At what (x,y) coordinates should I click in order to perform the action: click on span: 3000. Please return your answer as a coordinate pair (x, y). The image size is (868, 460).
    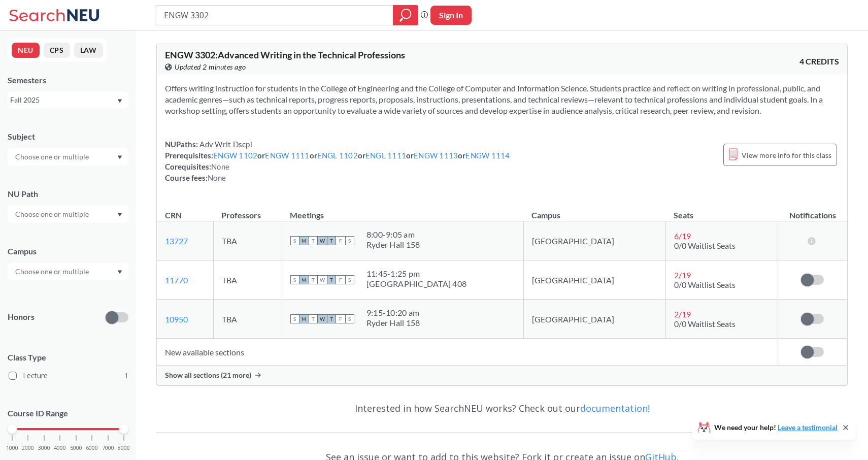
    Looking at the image, I should click on (44, 447).